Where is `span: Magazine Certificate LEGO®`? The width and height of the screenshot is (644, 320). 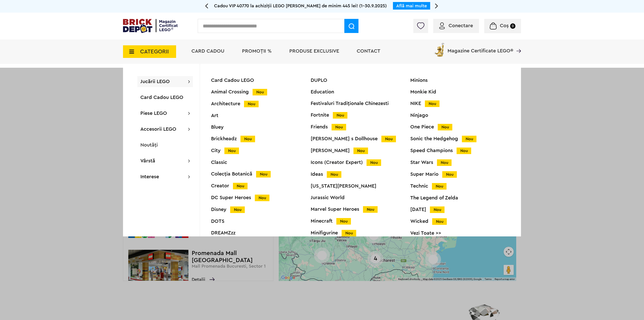
span: Magazine Certificate LEGO® is located at coordinates (480, 48).